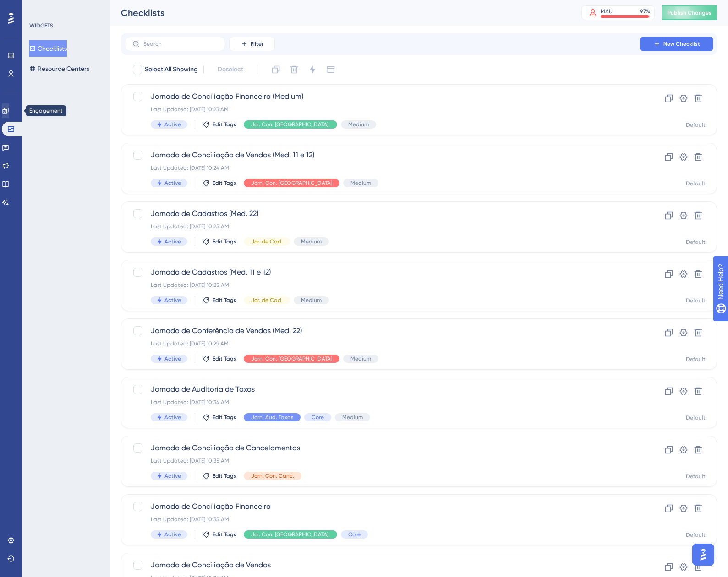 The height and width of the screenshot is (577, 728). What do you see at coordinates (382, 214) in the screenshot?
I see `span: Jornada de Cadastros (Med. 22)` at bounding box center [382, 214].